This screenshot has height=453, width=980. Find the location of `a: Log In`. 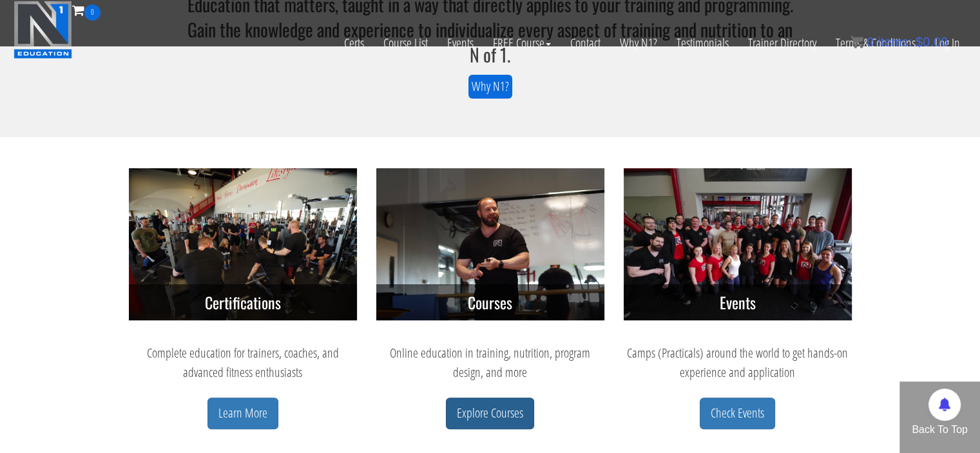

a: Log In is located at coordinates (947, 43).